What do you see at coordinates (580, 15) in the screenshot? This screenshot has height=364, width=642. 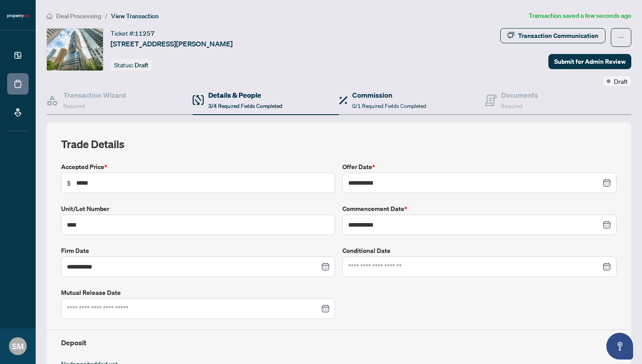 I see `article: Transaction saved a few seconds ago` at bounding box center [580, 15].